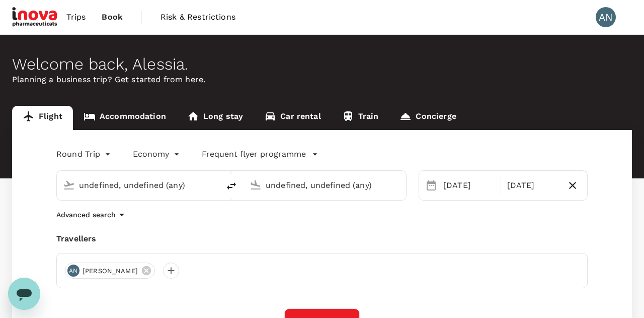 This screenshot has height=318, width=644. I want to click on div: Economy, so click(157, 154).